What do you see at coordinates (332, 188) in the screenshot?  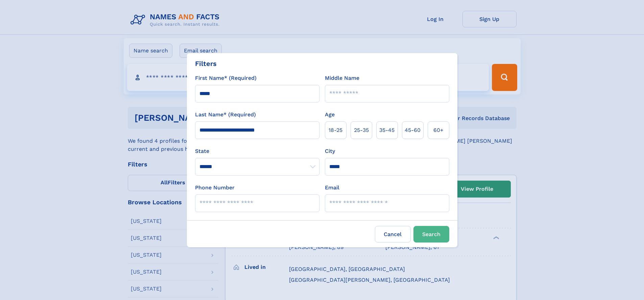 I see `label: Email` at bounding box center [332, 188].